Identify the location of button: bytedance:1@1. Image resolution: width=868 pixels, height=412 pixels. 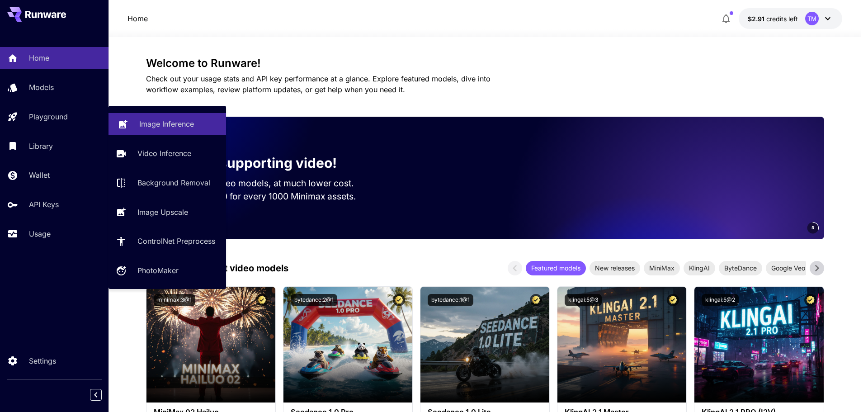
(450, 300).